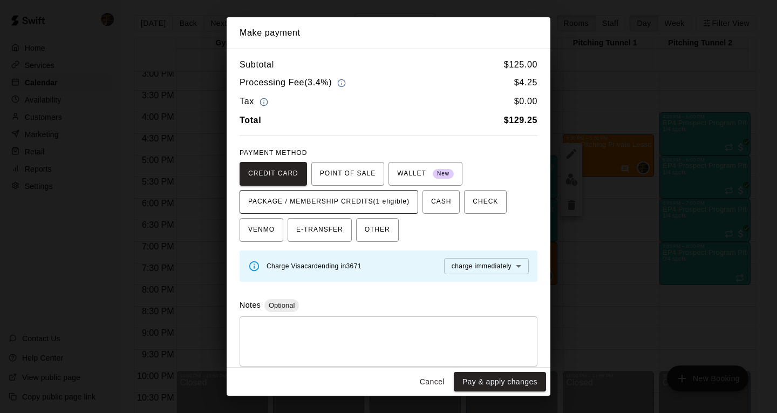 The height and width of the screenshot is (413, 777). I want to click on span: Optional, so click(282, 305).